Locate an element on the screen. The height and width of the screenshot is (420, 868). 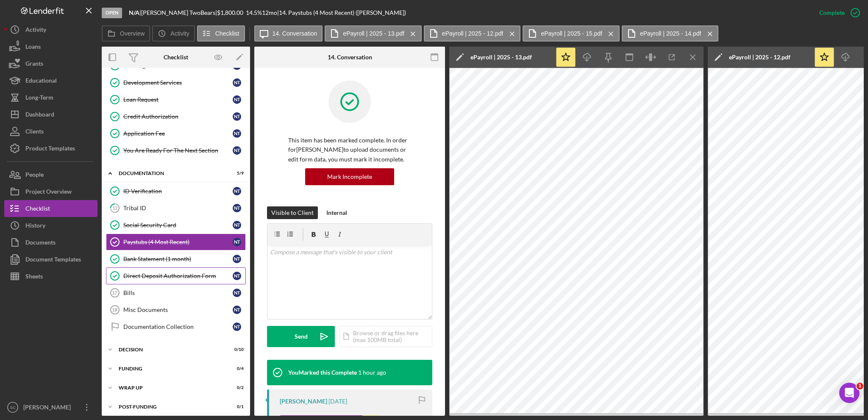
button: Project Overview is located at coordinates (51, 191).